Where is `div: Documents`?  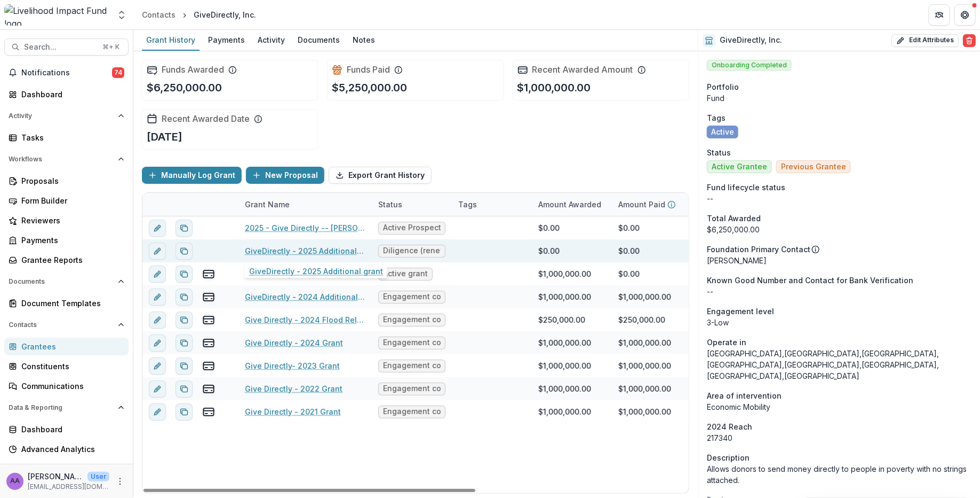
div: Documents is located at coordinates (318, 40).